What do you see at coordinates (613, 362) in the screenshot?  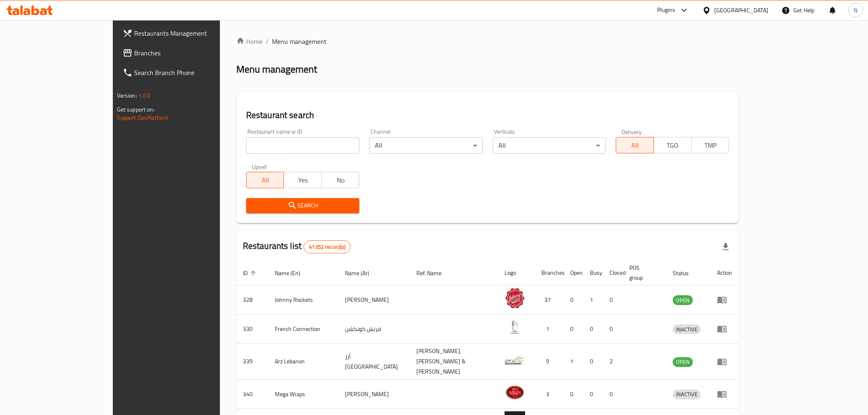 I see `td: 2` at bounding box center [613, 362].